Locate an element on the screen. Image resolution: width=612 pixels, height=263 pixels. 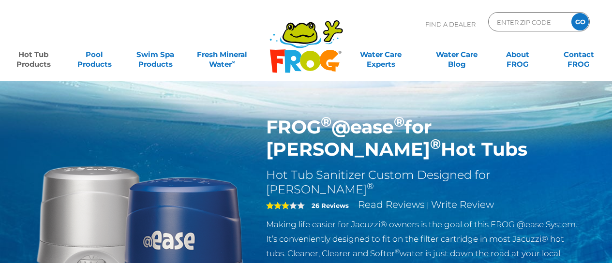
a: ContactFROG is located at coordinates (579, 55).